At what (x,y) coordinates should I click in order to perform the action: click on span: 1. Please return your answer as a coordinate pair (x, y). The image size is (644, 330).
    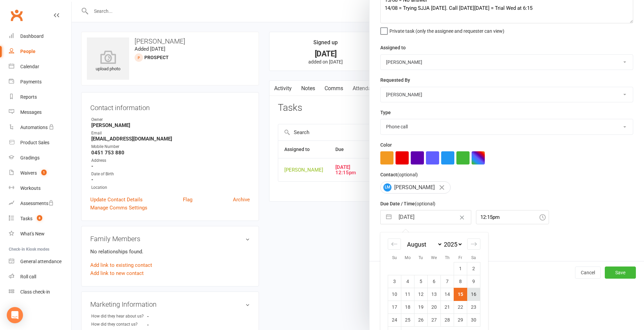
    Looking at the image, I should click on (44, 172).